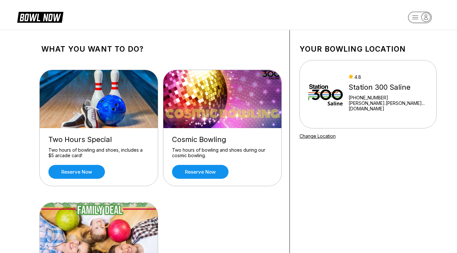 This screenshot has width=457, height=253. I want to click on img: Station 300 Saline, so click(326, 94).